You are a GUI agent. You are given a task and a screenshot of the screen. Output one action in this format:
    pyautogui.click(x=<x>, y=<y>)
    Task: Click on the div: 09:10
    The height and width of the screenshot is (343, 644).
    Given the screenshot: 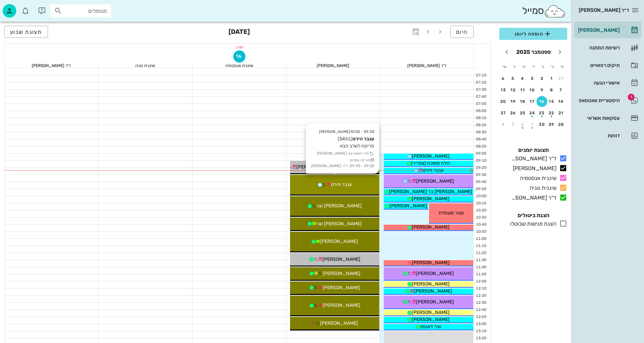 What is the action you would take?
    pyautogui.click(x=481, y=161)
    